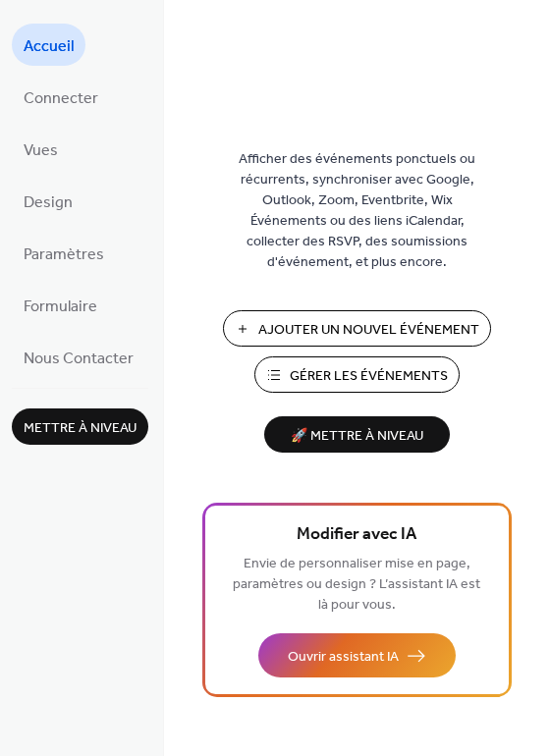 The height and width of the screenshot is (756, 550). Describe the element at coordinates (368, 376) in the screenshot. I see `span: Gérer les Événements` at that location.